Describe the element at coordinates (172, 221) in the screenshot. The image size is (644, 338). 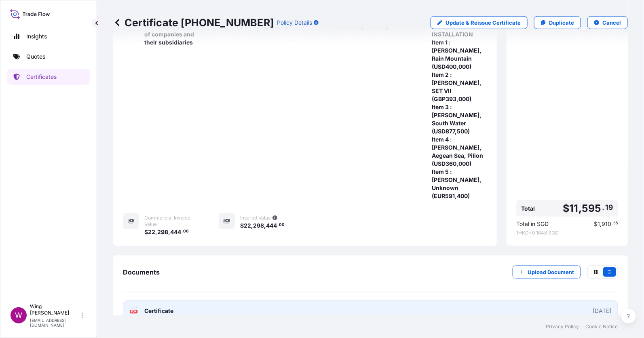
I see `span: Commercial Invoice Value` at that location.